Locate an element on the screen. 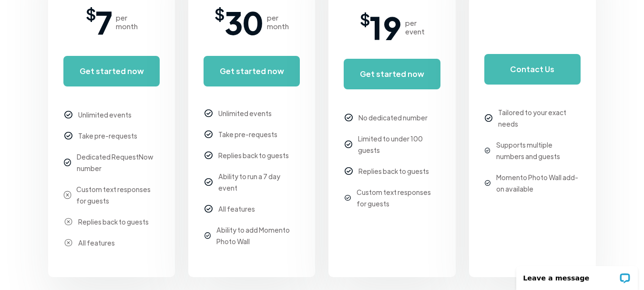  div: per event is located at coordinates (415, 27).